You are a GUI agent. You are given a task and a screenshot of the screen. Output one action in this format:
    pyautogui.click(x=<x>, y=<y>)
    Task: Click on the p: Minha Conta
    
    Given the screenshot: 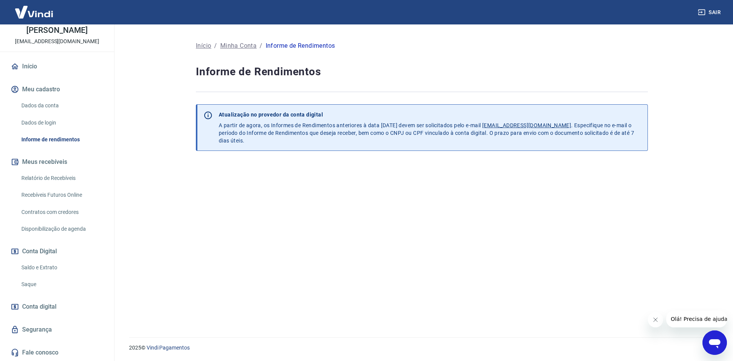 What is the action you would take?
    pyautogui.click(x=238, y=46)
    